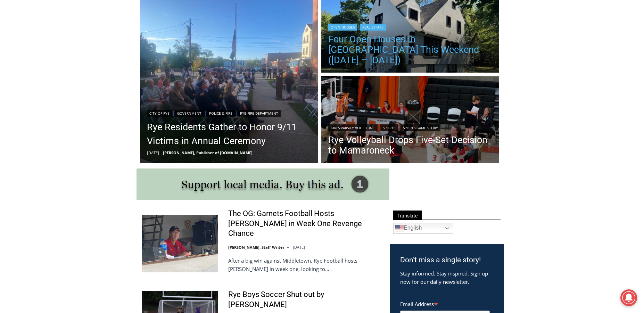 This screenshot has width=644, height=313. What do you see at coordinates (190, 114) in the screenshot?
I see `a: Government` at bounding box center [190, 114].